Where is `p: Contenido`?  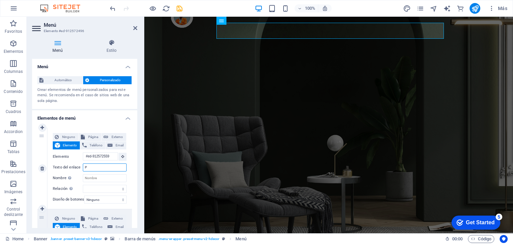
p: Contenido is located at coordinates (13, 92).